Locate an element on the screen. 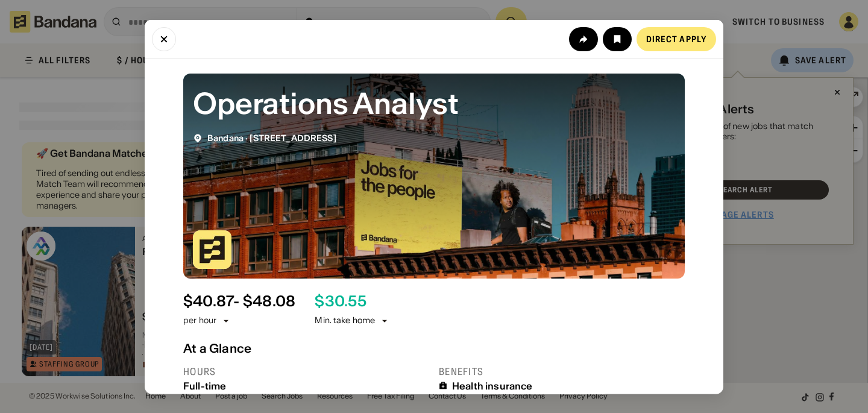 This screenshot has height=413, width=868. span: Bandana is located at coordinates (226, 138).